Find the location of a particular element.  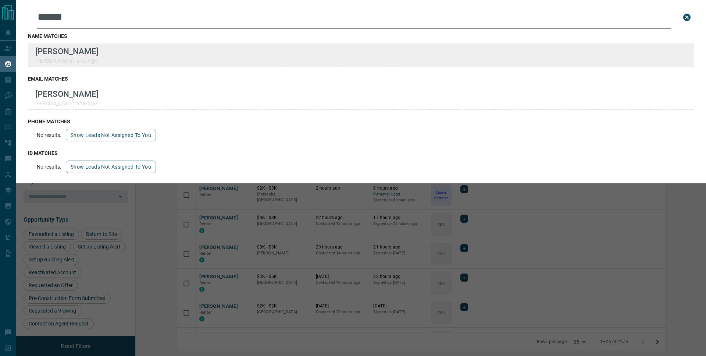

h3: name matches is located at coordinates (361, 36).